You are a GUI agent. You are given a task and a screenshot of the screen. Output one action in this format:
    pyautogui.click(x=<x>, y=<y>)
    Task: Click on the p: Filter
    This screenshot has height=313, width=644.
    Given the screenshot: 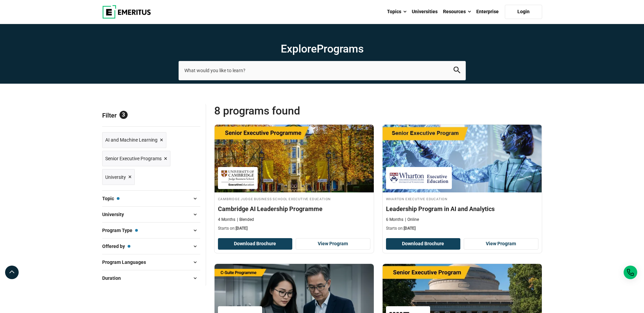 What is the action you would take?
    pyautogui.click(x=151, y=115)
    